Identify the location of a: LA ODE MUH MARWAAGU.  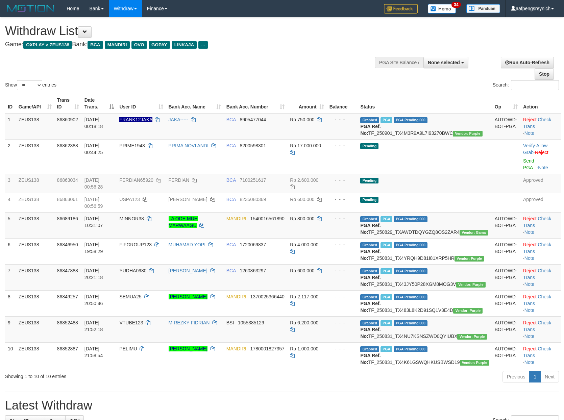
(183, 222).